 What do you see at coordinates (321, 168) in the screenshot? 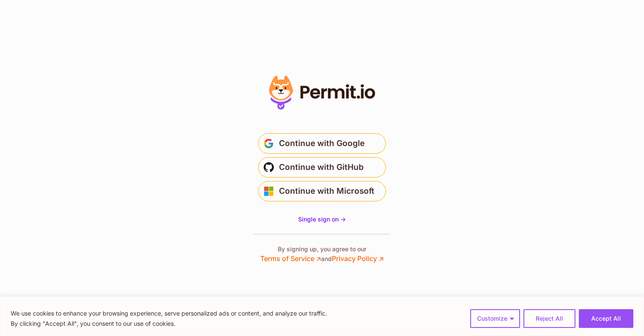
I see `span: Continue with GitHub` at bounding box center [321, 168].